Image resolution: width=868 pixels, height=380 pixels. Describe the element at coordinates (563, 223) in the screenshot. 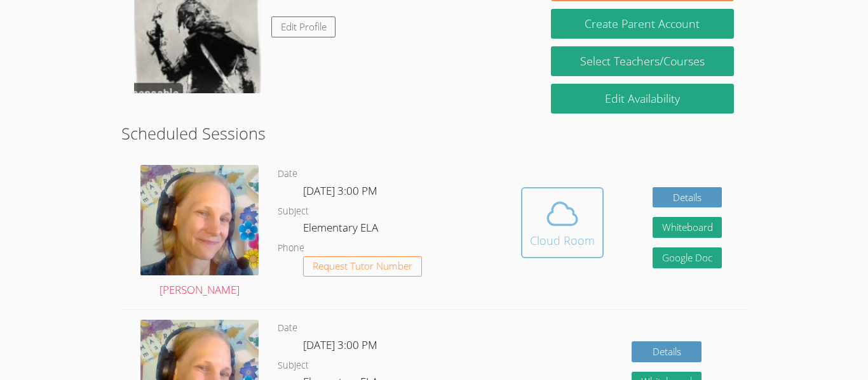

I see `button: Cloud Room` at that location.